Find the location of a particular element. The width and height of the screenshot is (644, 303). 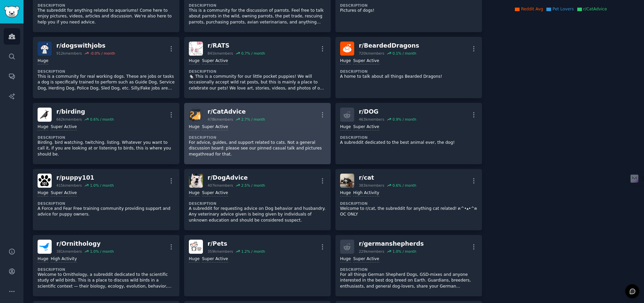

p: 🐁 This is a community for our little pocket puppies! We will occasionally accept wild rat posts, ... is located at coordinates (257, 82).